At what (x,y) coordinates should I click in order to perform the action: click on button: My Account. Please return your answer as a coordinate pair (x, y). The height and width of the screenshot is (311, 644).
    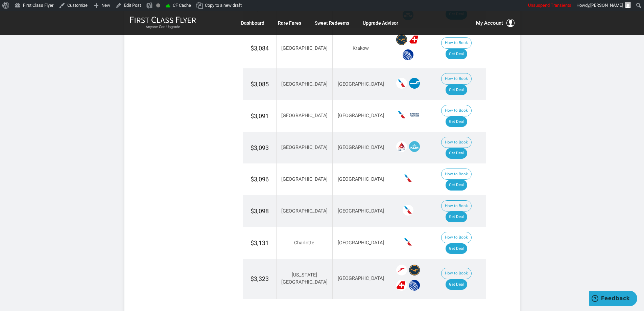
    Looking at the image, I should click on (495, 23).